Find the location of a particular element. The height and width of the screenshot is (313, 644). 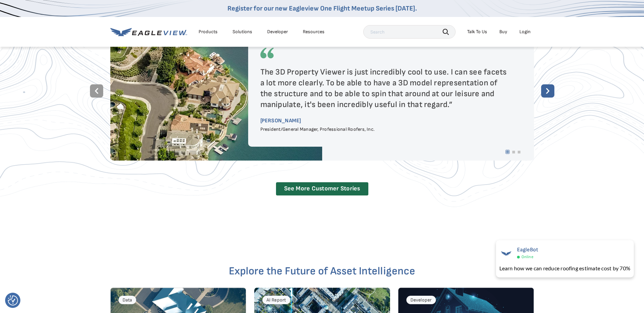

div: Developer is located at coordinates (421, 300).